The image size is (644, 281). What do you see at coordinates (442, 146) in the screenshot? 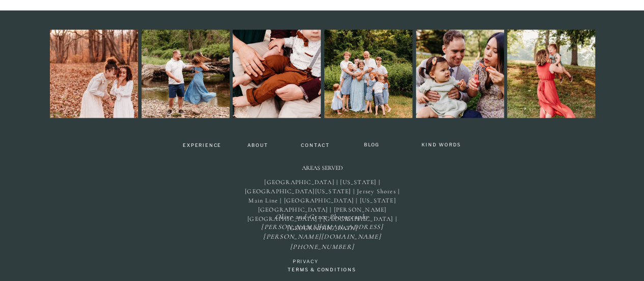
I see `nav: Kind Words` at bounding box center [442, 146].